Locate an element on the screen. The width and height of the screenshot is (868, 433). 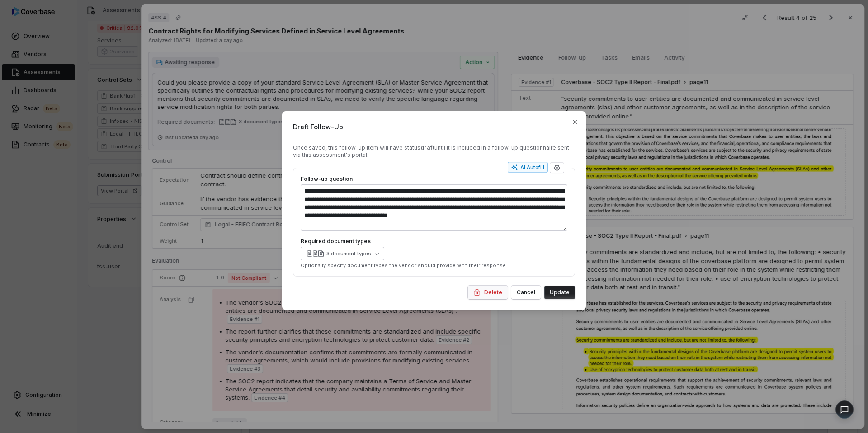
strong: draft is located at coordinates (427, 147).